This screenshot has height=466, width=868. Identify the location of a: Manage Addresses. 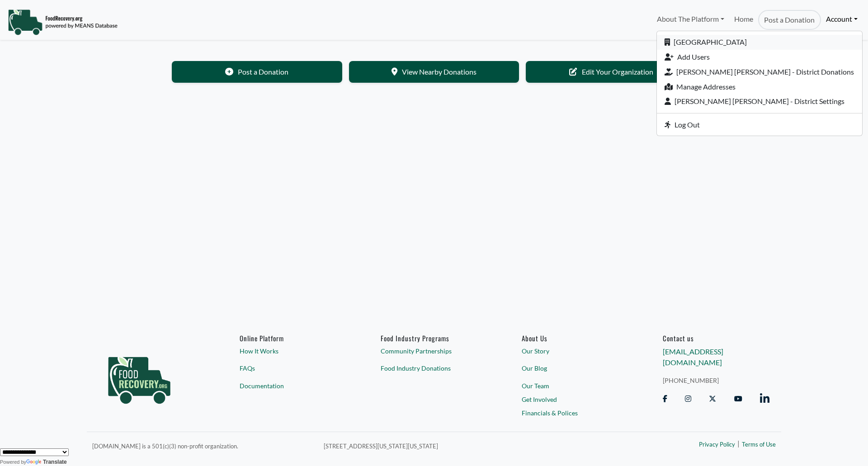
(759, 87).